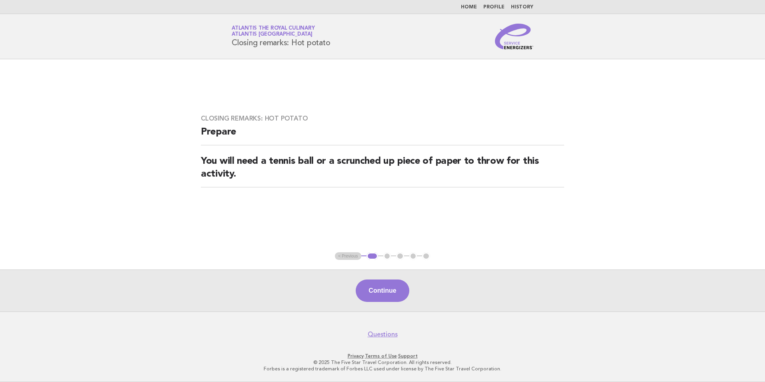 The width and height of the screenshot is (765, 382). I want to click on img: Service Energizers, so click(514, 36).